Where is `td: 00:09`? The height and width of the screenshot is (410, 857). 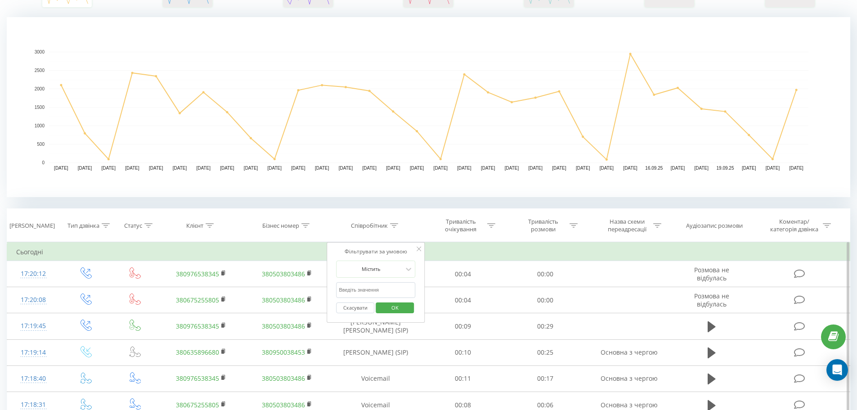 td: 00:09 is located at coordinates (463, 326).